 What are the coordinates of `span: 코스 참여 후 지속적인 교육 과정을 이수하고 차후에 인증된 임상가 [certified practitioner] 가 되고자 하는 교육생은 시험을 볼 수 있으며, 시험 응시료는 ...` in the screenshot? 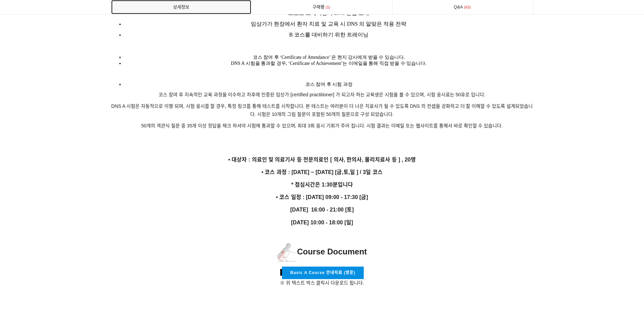 It's located at (322, 95).